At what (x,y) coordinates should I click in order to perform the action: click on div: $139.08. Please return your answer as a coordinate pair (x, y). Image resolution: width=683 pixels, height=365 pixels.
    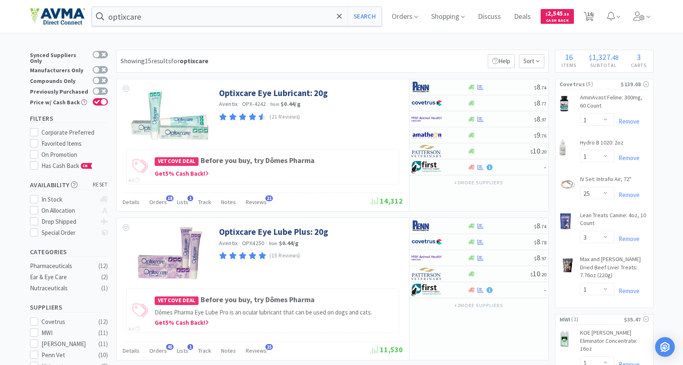
    Looking at the image, I should click on (635, 84).